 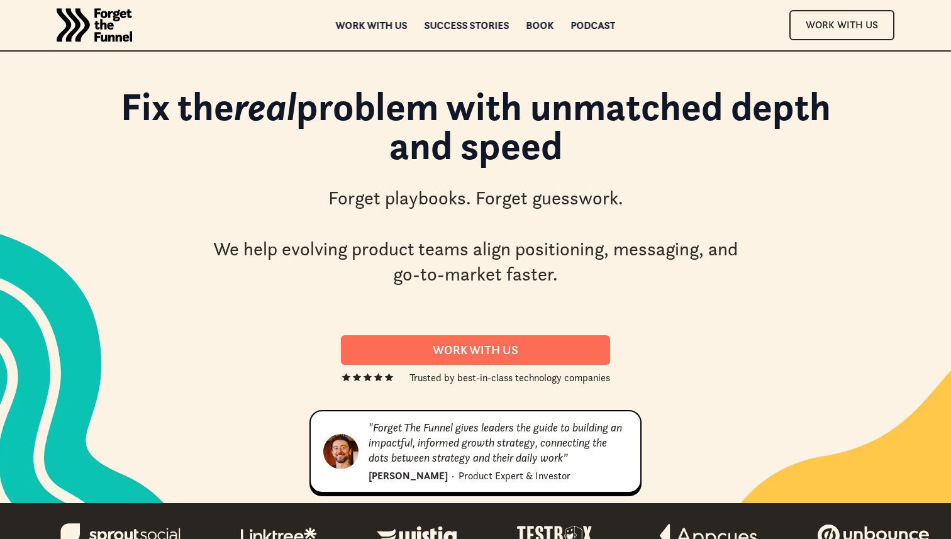 I want to click on div: Work With us, so click(x=476, y=350).